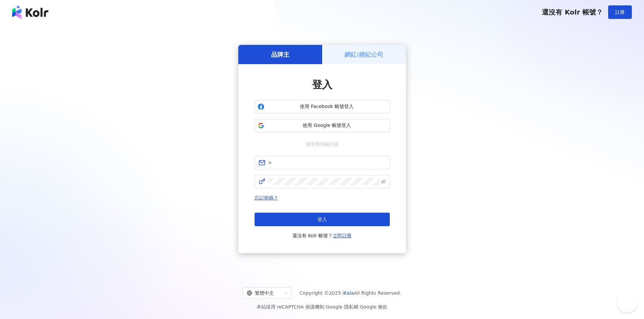 The image size is (644, 319). I want to click on button: 使用 Facebook 帳號登入, so click(322, 107).